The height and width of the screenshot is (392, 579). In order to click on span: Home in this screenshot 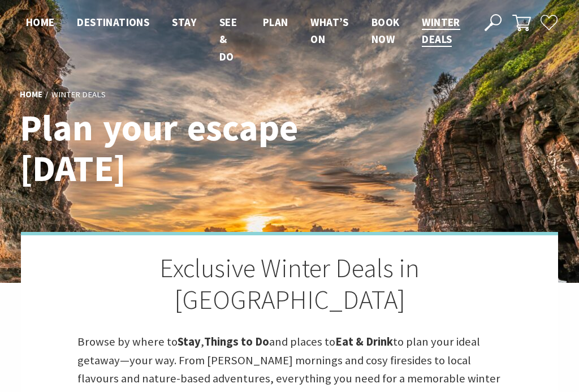, I will do `click(40, 22)`.